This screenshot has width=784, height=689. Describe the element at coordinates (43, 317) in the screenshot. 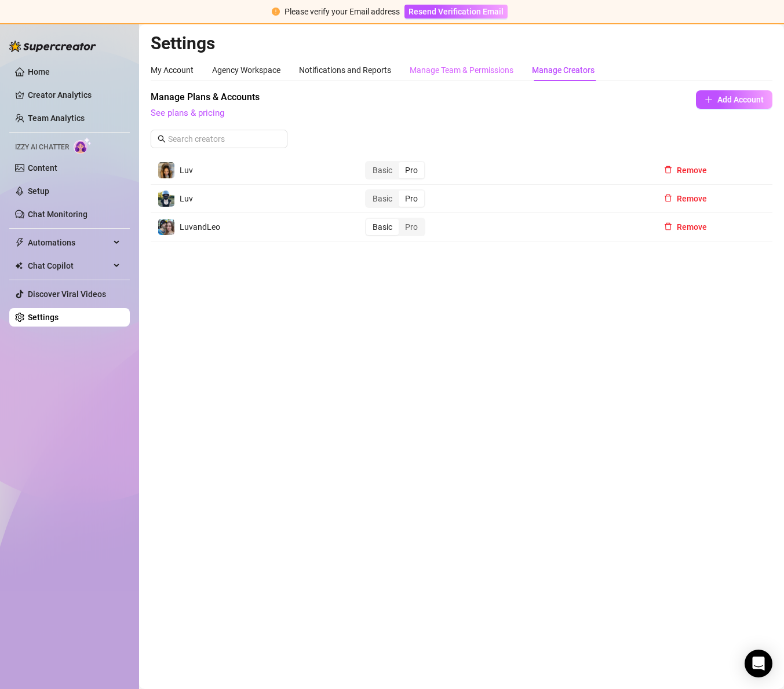

I see `a: Settings` at that location.